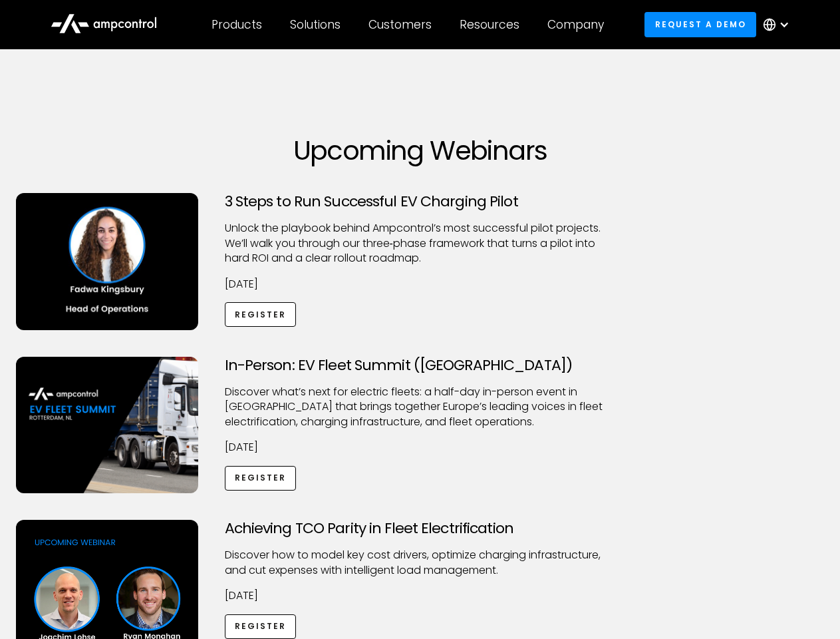 This screenshot has width=840, height=639. I want to click on p: Unlock the playbook behind Ampcontrol’s most successful pilot projects. We’ll walk you through ou..., so click(420, 243).